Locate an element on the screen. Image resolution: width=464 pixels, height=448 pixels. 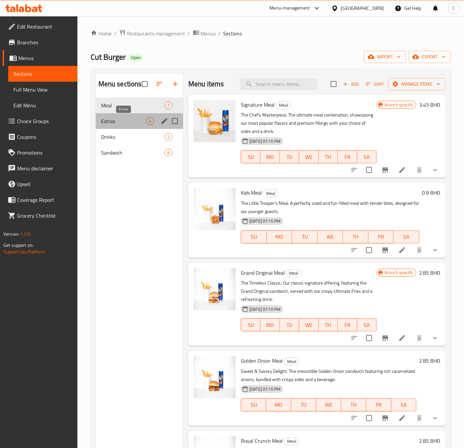
button: Manage items is located at coordinates (417, 84).